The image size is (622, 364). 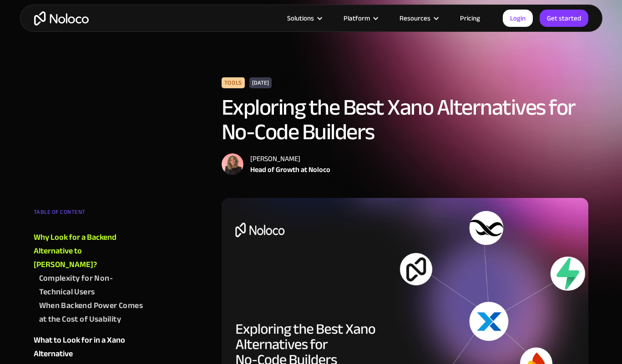 What do you see at coordinates (92, 285) in the screenshot?
I see `a: Complexity for Non-Technical Users` at bounding box center [92, 285].